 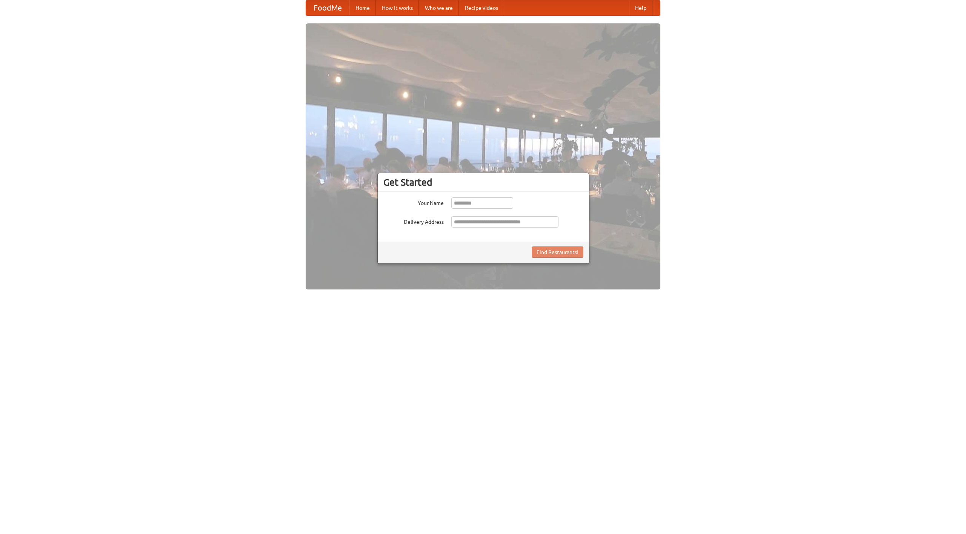 What do you see at coordinates (397, 8) in the screenshot?
I see `a: How it works` at bounding box center [397, 8].